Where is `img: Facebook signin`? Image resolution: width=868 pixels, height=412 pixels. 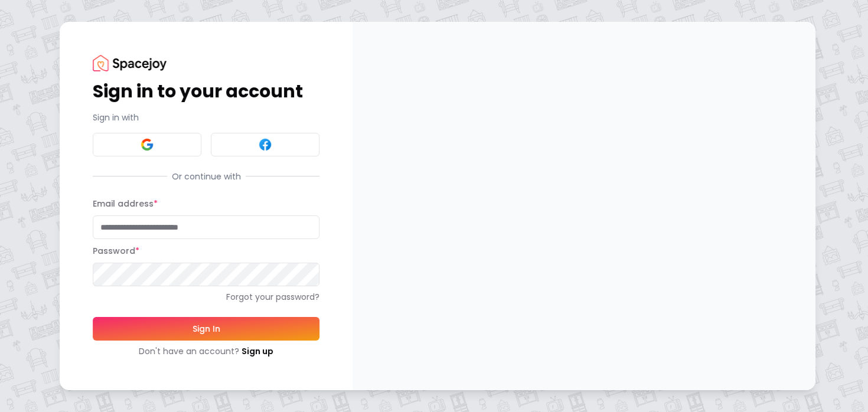 img: Facebook signin is located at coordinates (265, 145).